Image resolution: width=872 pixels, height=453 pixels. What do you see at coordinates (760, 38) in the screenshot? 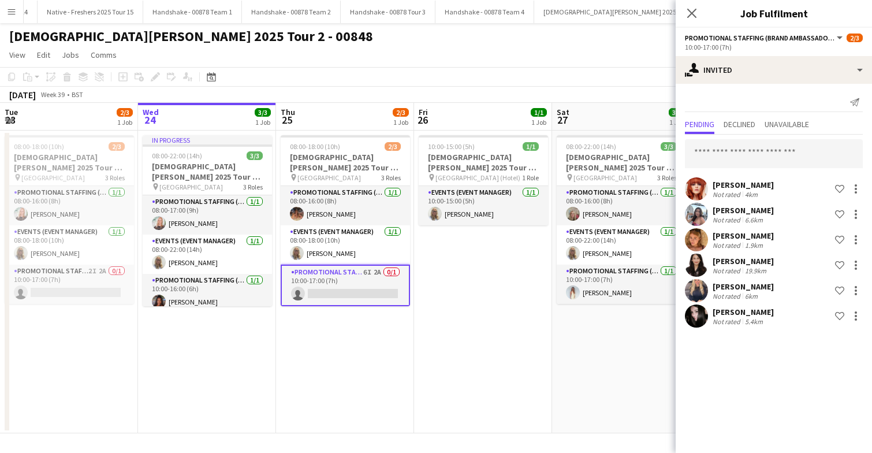
I see `span: Promotional Staffing (Brand Ambassadors)` at bounding box center [760, 38].